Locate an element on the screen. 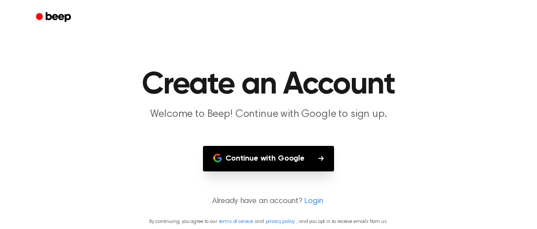 The width and height of the screenshot is (537, 229). p: By continuing, you agree to our and , and you opt in to receive emails from us. is located at coordinates (268, 222).